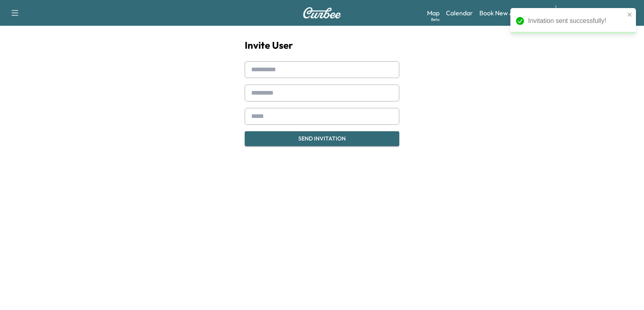 This screenshot has height=310, width=644. What do you see at coordinates (513, 13) in the screenshot?
I see `a: Book New Appointment` at bounding box center [513, 13].